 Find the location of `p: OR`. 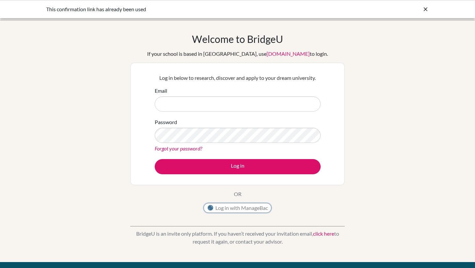

p: OR is located at coordinates (238, 194).